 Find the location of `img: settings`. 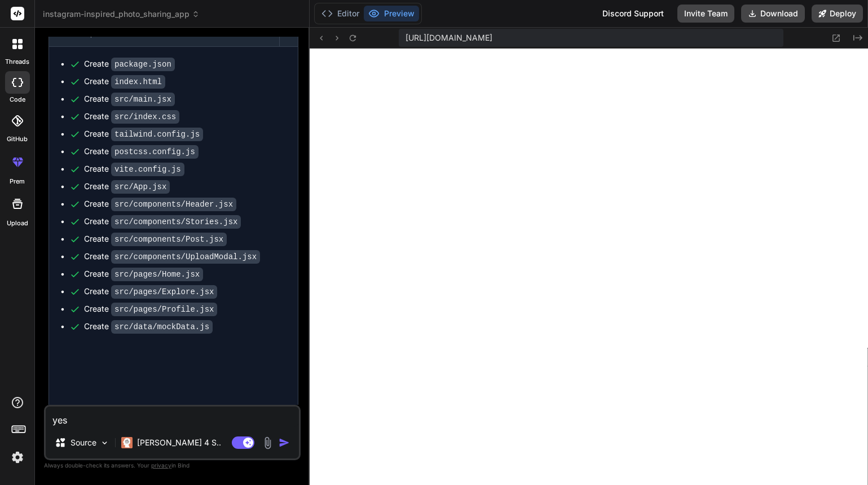

img: settings is located at coordinates (18, 457).